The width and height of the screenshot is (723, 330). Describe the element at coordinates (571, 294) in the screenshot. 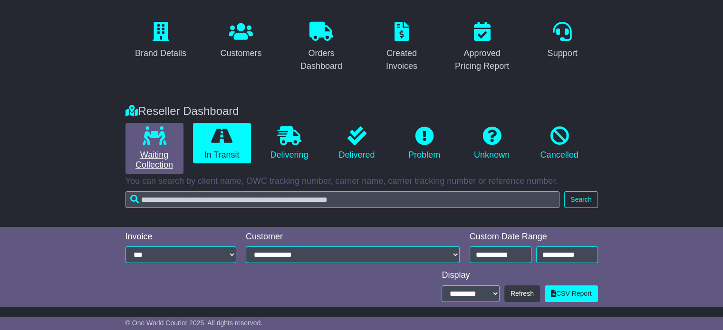

I see `a: CSV Report` at that location.